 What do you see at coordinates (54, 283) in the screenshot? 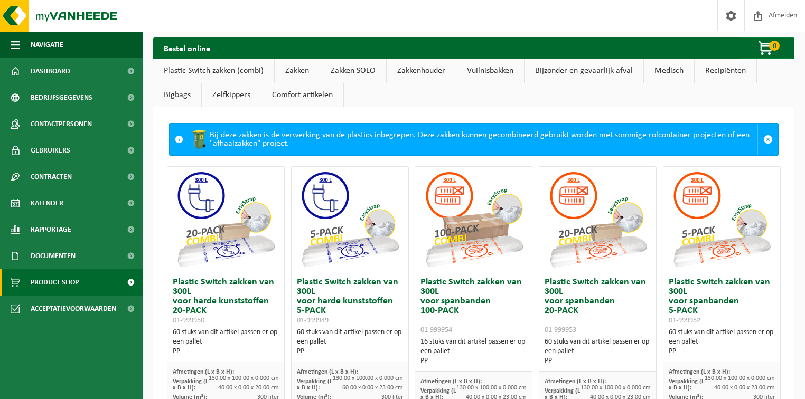
I see `span: Product Shop` at bounding box center [54, 283].